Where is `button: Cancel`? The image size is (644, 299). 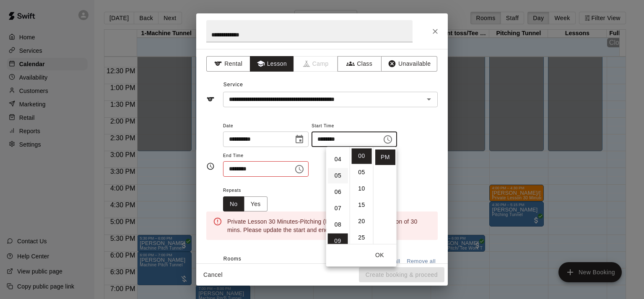
button: Cancel is located at coordinates (213, 275).